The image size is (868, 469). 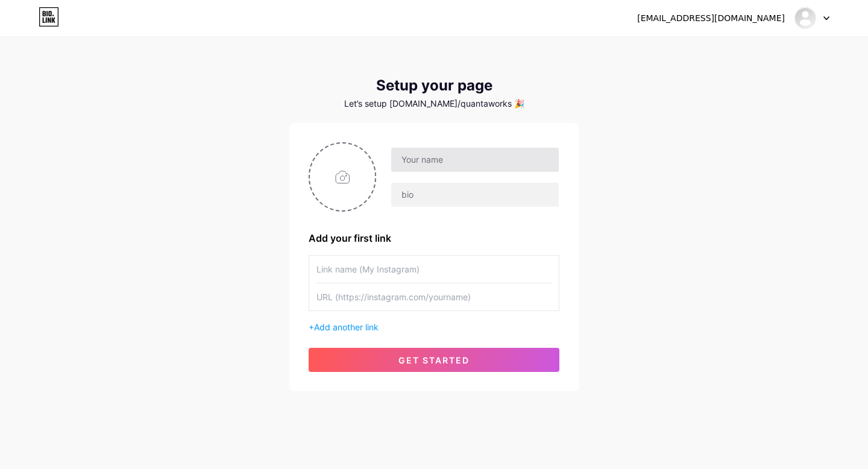 I want to click on input: bio, so click(x=475, y=195).